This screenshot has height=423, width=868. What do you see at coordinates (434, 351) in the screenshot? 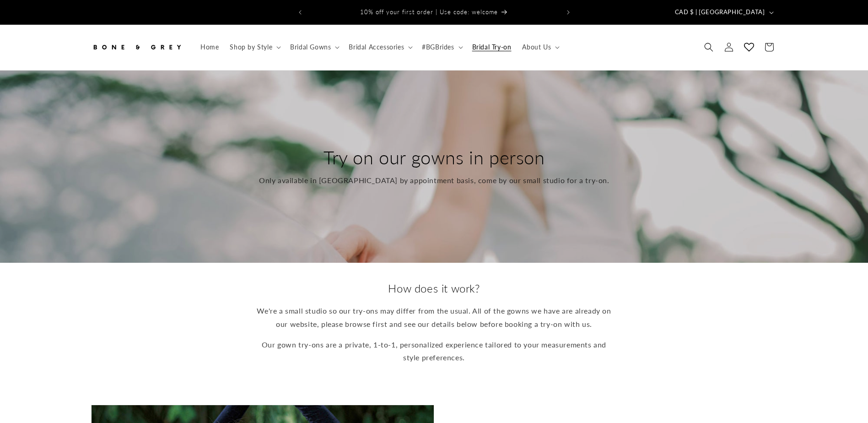
I see `p: Our gown try-ons are a private, 1-to-1, personalized experience tailored to your measurements and...` at bounding box center [434, 351].